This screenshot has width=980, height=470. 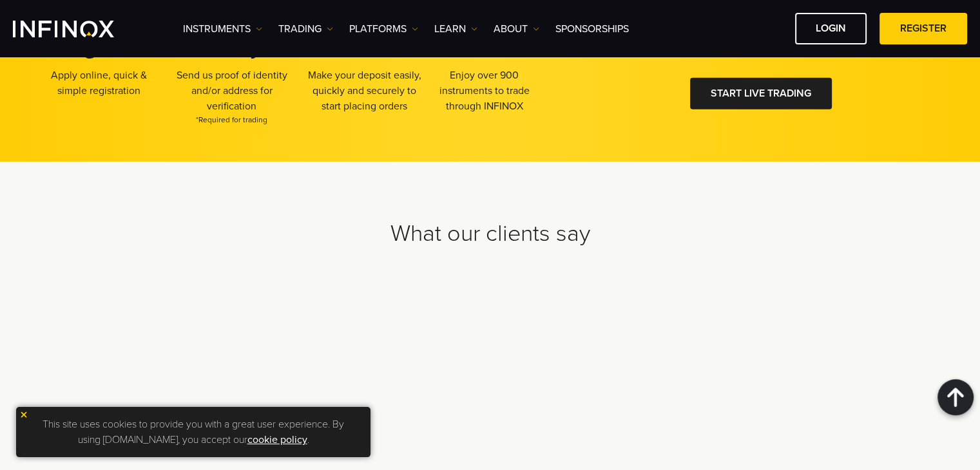 What do you see at coordinates (383, 29) in the screenshot?
I see `a: PLATFORMS` at bounding box center [383, 29].